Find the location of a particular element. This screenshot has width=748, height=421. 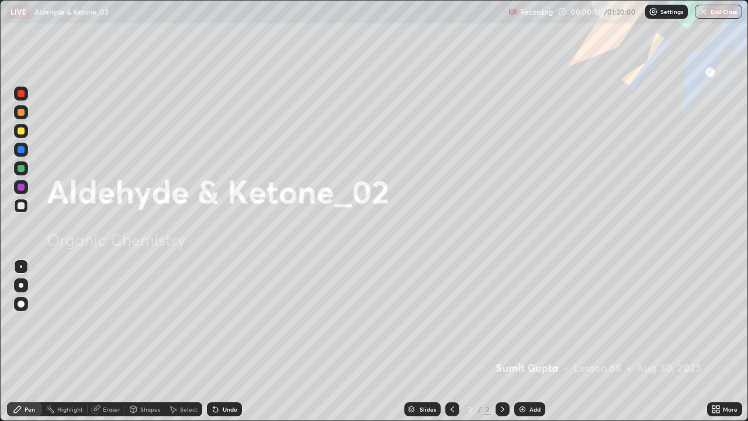

img: recording.375f2c34.svg is located at coordinates (513, 12).